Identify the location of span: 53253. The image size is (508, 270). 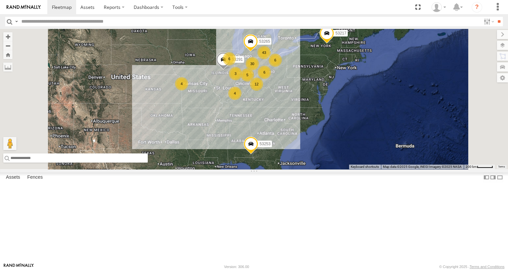
(265, 144).